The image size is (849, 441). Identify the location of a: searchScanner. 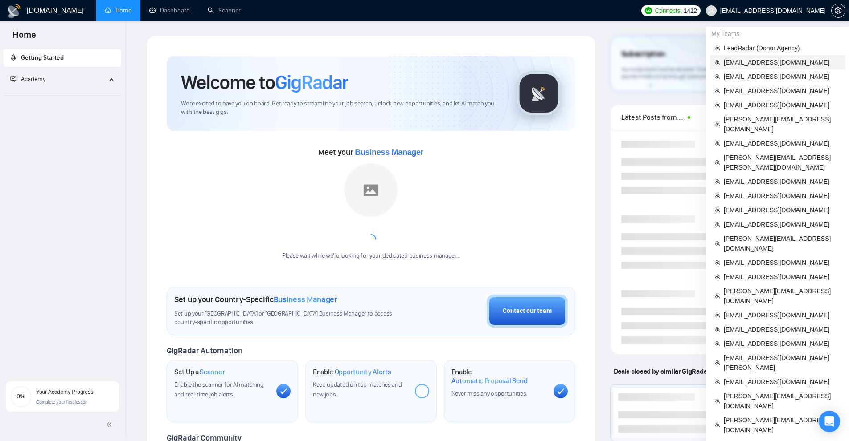
(224, 10).